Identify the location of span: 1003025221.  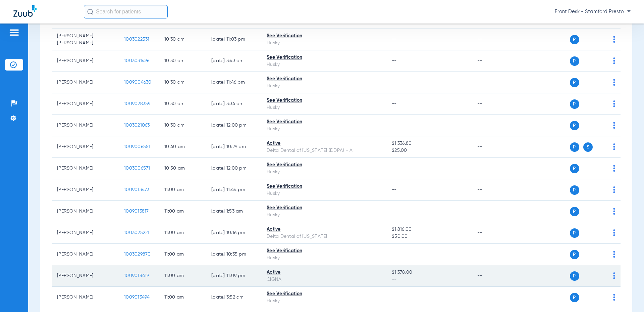
(137, 232).